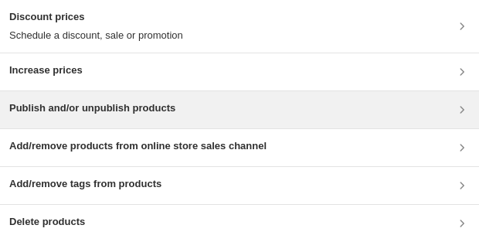 The image size is (479, 242). Describe the element at coordinates (137, 146) in the screenshot. I see `h3: Add/remove products from online store sales channel` at that location.